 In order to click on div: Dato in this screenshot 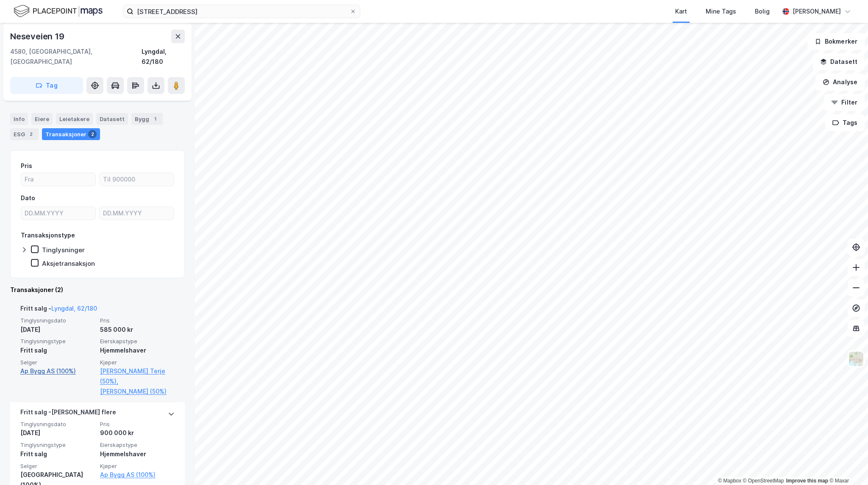, I will do `click(28, 199)`.